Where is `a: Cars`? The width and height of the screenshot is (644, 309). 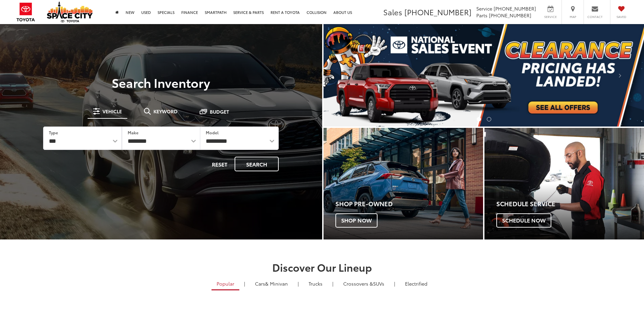 a: Cars is located at coordinates (271, 284).